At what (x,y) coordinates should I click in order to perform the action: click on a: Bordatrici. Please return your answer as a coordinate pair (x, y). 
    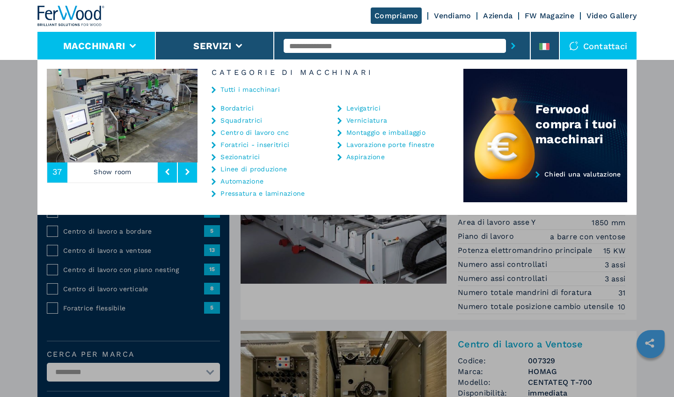
    Looking at the image, I should click on (237, 108).